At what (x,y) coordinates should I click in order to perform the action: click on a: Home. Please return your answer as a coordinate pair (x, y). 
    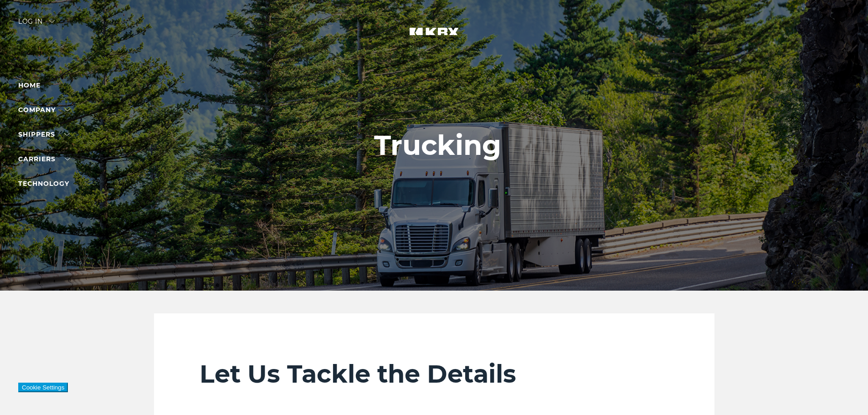
    Looking at the image, I should click on (29, 85).